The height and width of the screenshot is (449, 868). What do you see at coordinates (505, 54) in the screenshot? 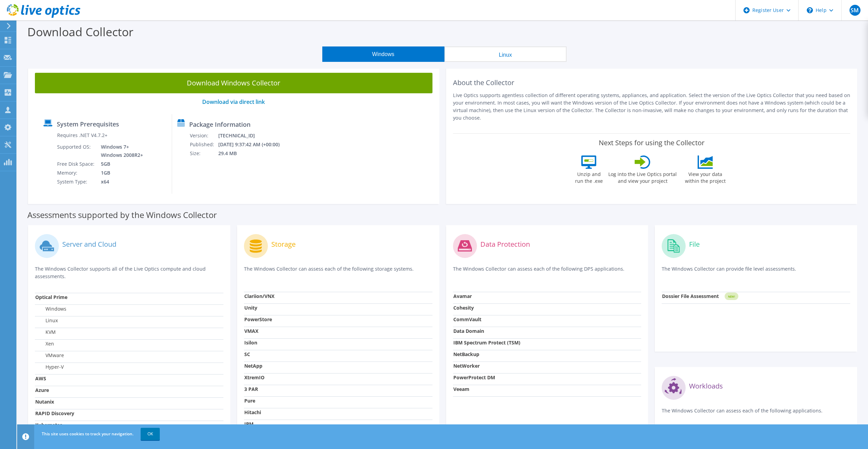
I see `button: Linux` at bounding box center [505, 54].